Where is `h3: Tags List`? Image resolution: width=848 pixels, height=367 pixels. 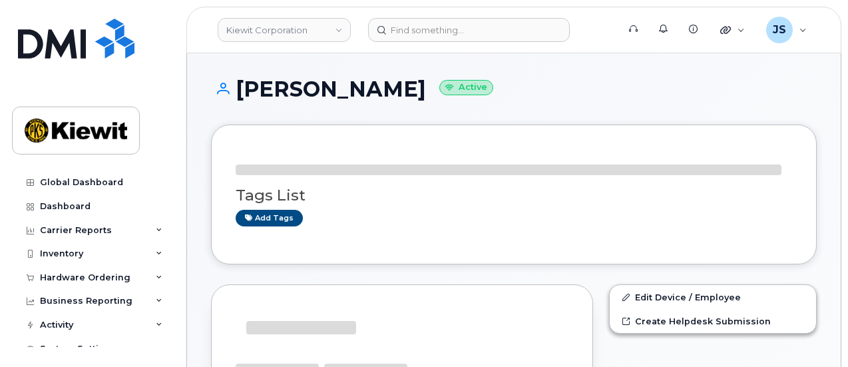
h3: Tags List is located at coordinates (514, 195).